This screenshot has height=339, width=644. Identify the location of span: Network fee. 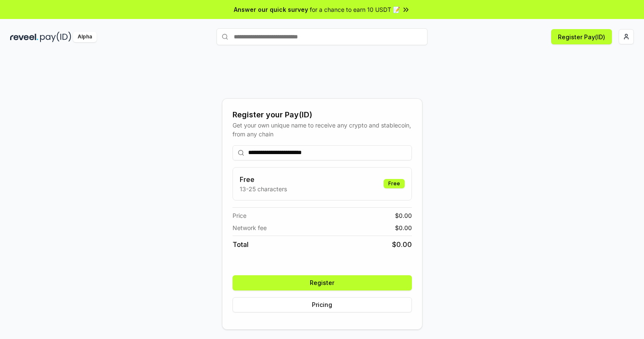
(249, 227).